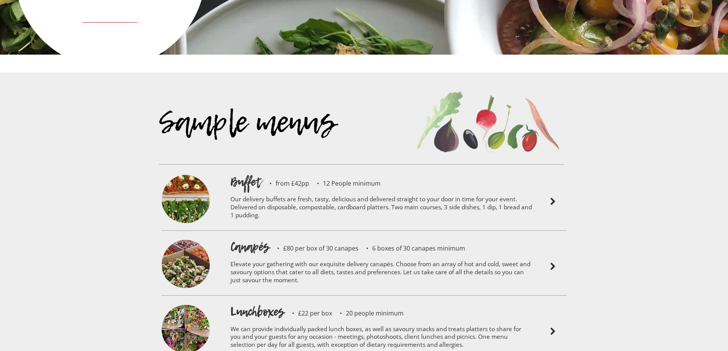 The width and height of the screenshot is (728, 351). What do you see at coordinates (308, 313) in the screenshot?
I see `p: £22 per box` at bounding box center [308, 313].